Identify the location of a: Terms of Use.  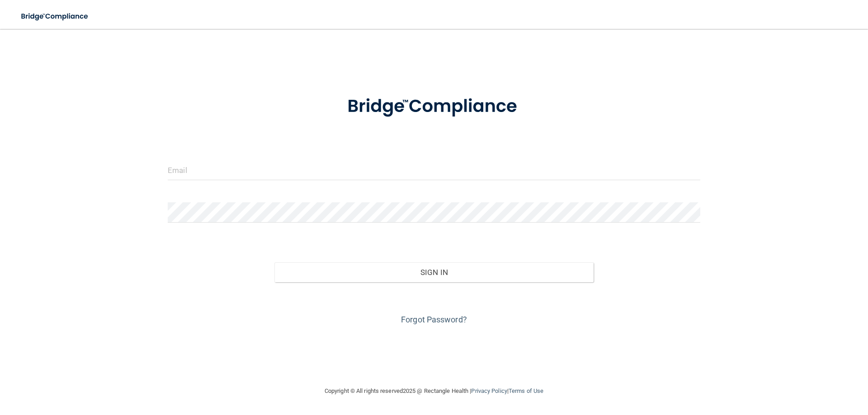
(526, 391).